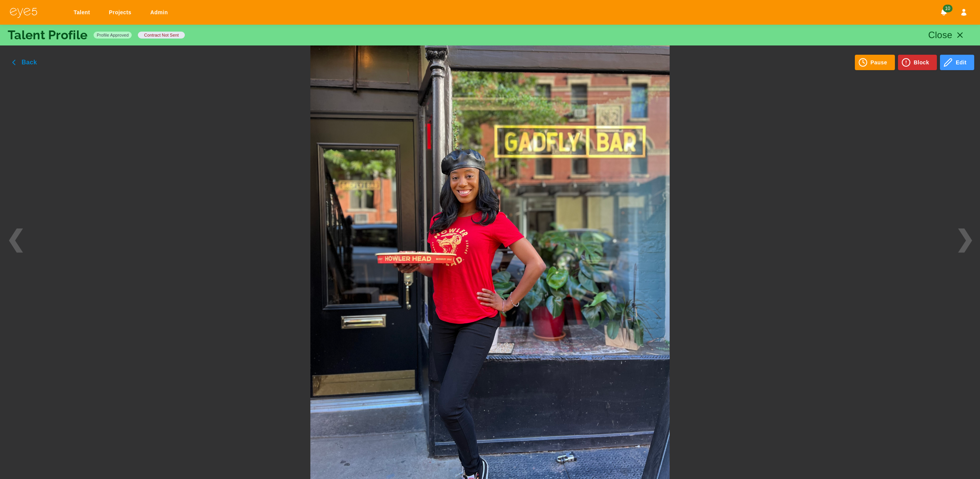 This screenshot has height=479, width=980. I want to click on a: Projects, so click(121, 12).